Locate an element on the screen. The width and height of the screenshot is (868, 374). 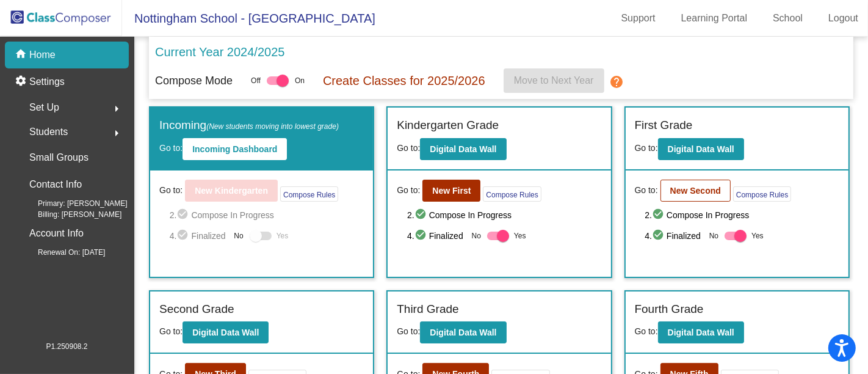
label: Kindergarten Grade is located at coordinates (448, 126).